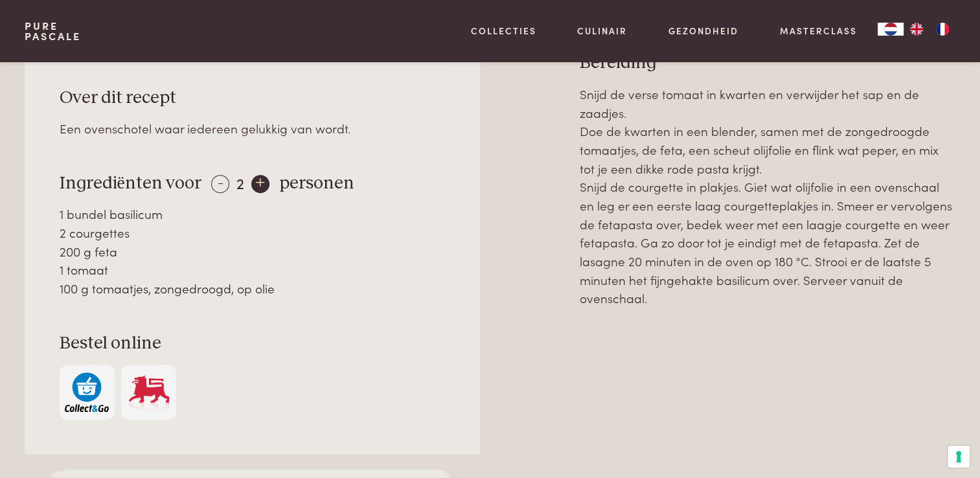 The height and width of the screenshot is (478, 980). I want to click on a: EN, so click(917, 29).